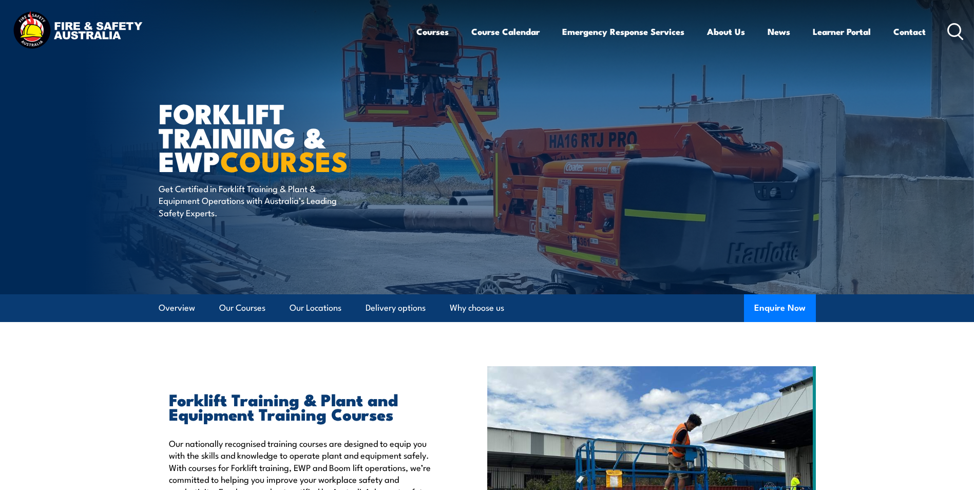 This screenshot has width=974, height=490. Describe the element at coordinates (395, 308) in the screenshot. I see `a: Delivery options` at that location.